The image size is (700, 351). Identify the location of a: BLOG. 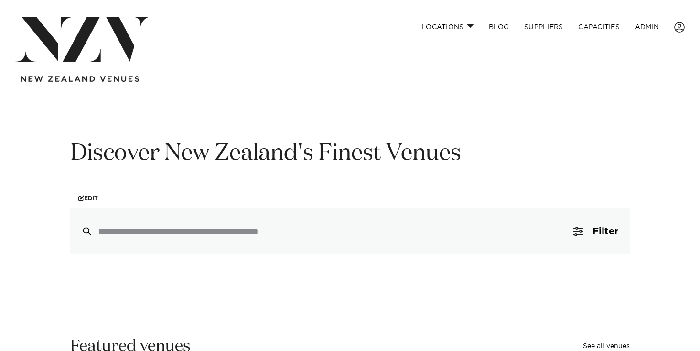
(499, 27).